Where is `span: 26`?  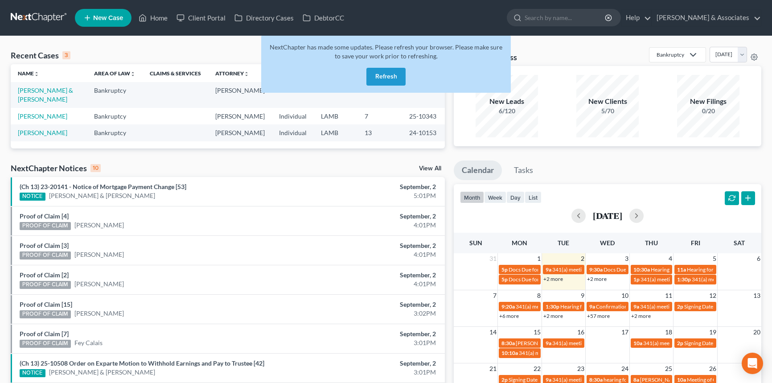
span: 26 is located at coordinates (713, 369).